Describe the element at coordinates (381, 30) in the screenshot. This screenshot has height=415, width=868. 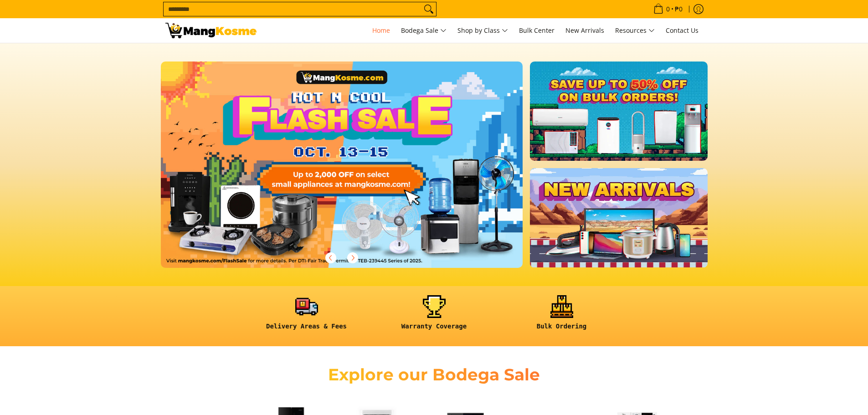
I see `span: Home` at that location.